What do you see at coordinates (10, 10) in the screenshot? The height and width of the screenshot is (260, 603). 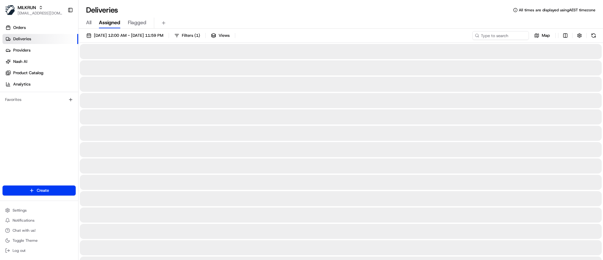 I see `img: MILKRUN` at bounding box center [10, 10].